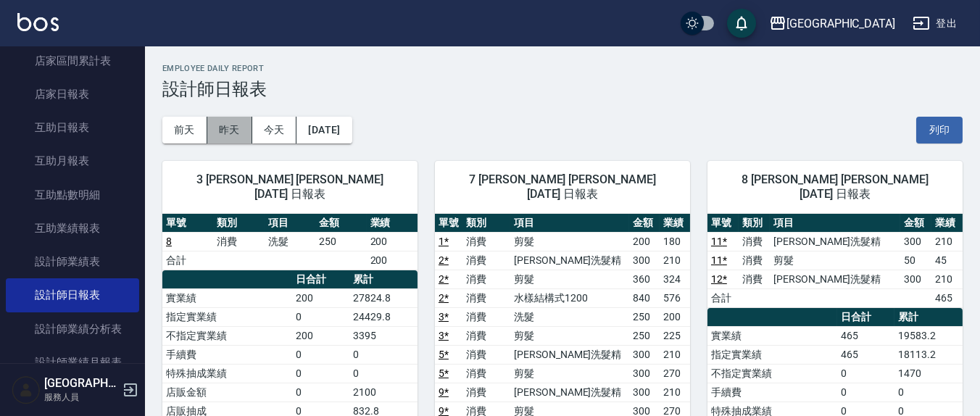  Describe the element at coordinates (230, 129) in the screenshot. I see `button: 昨天` at that location.